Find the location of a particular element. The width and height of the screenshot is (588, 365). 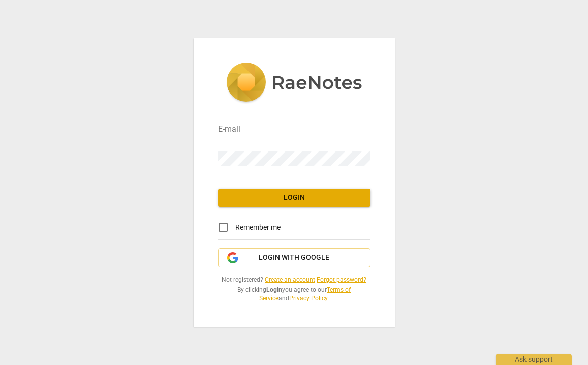

span: By clicking you agree to our and . is located at coordinates (294, 294).